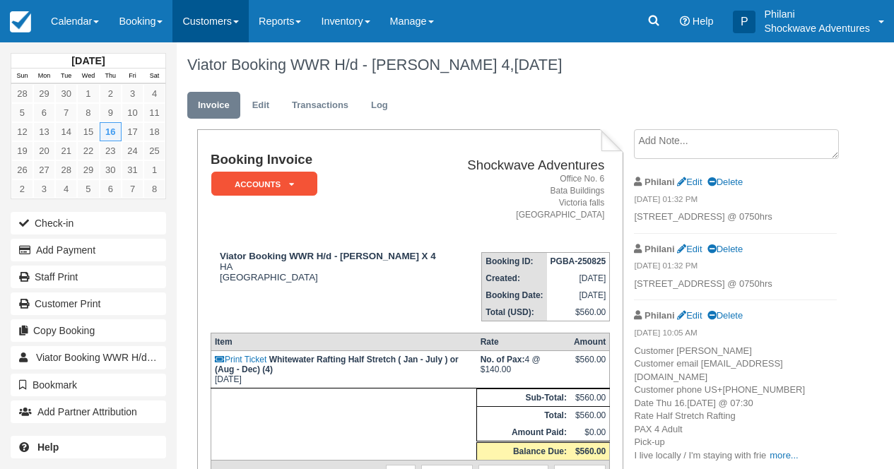  I want to click on a: Log, so click(379, 105).